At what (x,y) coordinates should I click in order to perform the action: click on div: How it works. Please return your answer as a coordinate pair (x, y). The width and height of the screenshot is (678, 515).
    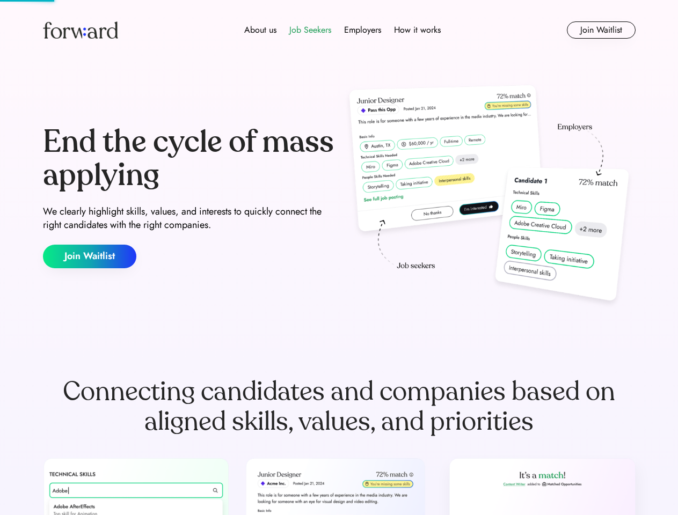
    Looking at the image, I should click on (417, 30).